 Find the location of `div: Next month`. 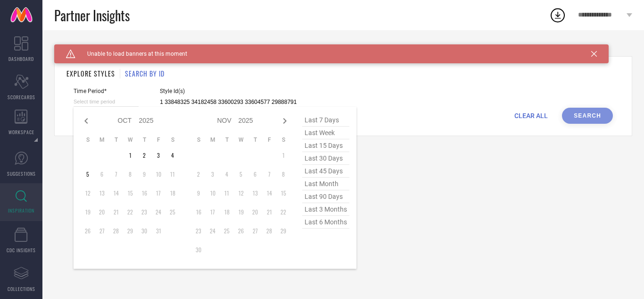

div: Next month is located at coordinates (285, 121).